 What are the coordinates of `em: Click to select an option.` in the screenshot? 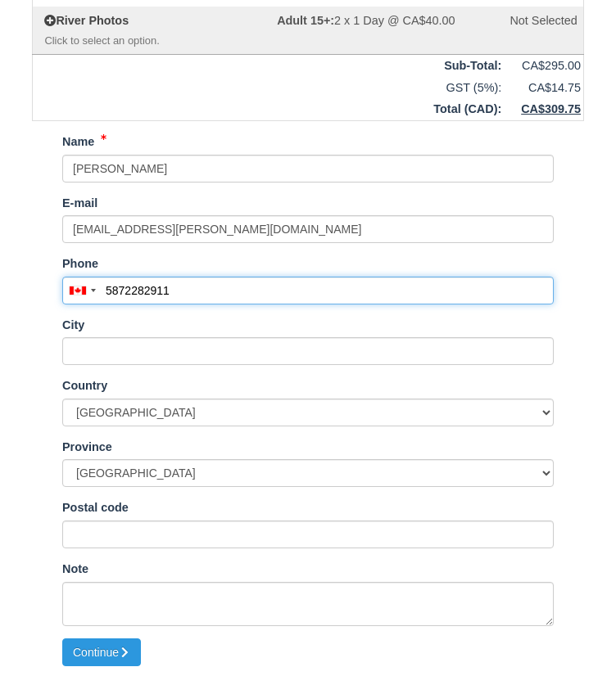 It's located at (154, 41).